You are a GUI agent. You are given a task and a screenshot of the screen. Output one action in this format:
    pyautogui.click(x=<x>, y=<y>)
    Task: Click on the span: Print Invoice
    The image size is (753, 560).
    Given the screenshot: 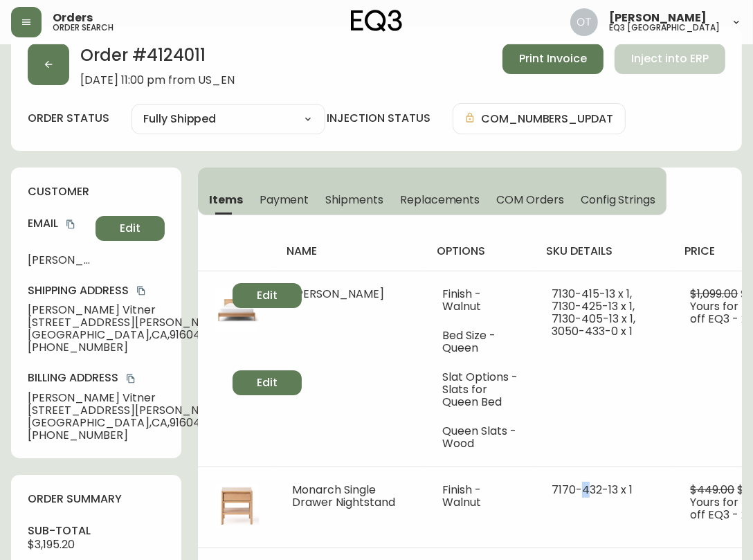 What is the action you would take?
    pyautogui.click(x=553, y=59)
    